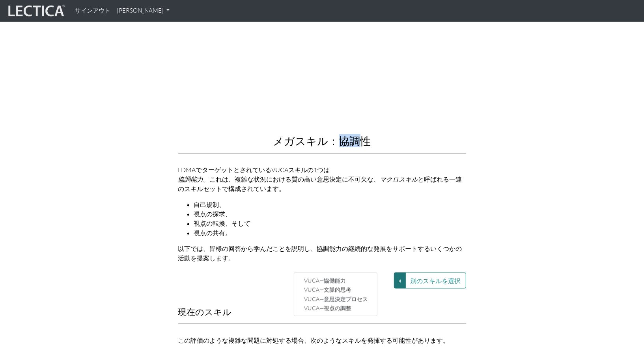 The height and width of the screenshot is (349, 644). Describe the element at coordinates (213, 214) in the screenshot. I see `font: 視点の探求、` at that location.